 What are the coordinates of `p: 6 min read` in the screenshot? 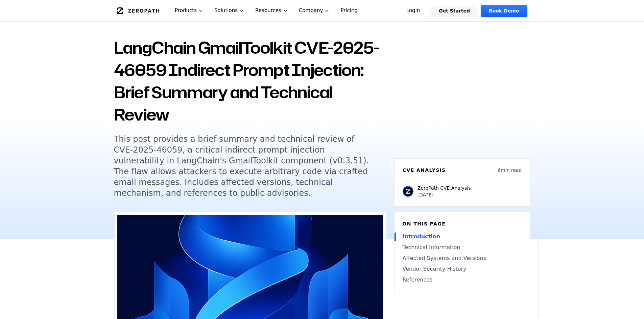 It's located at (510, 171).